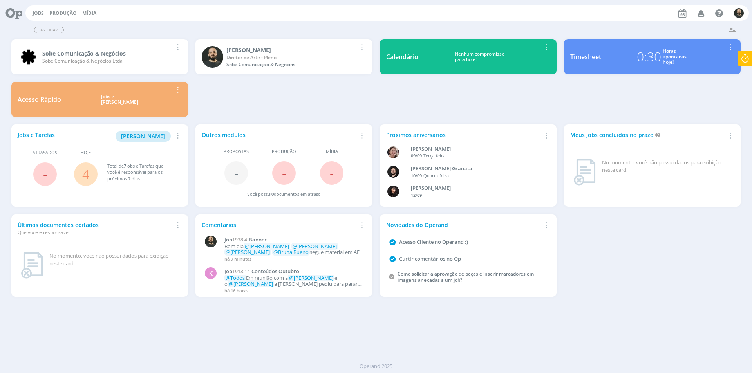  Describe the element at coordinates (241, 272) in the screenshot. I see `span: 1913.14` at that location.